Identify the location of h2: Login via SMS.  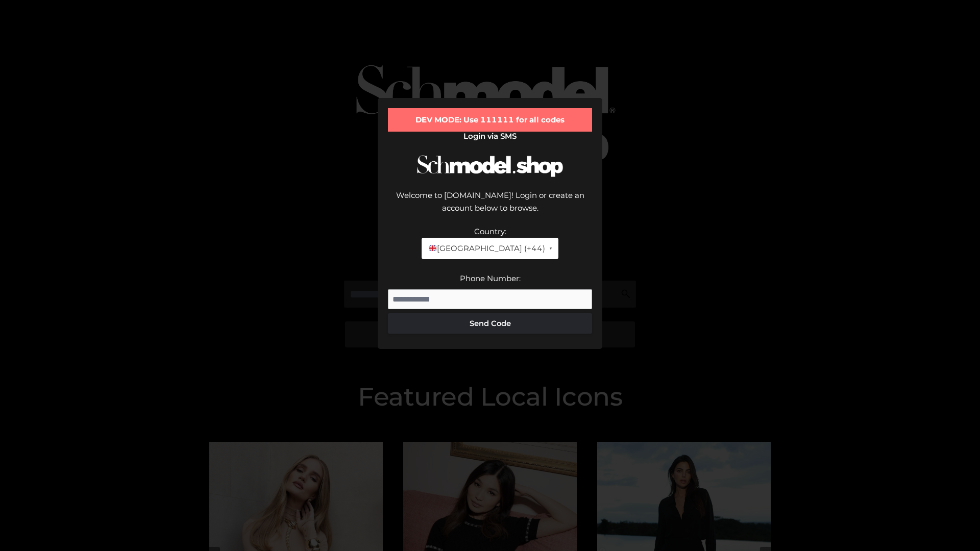
(490, 136).